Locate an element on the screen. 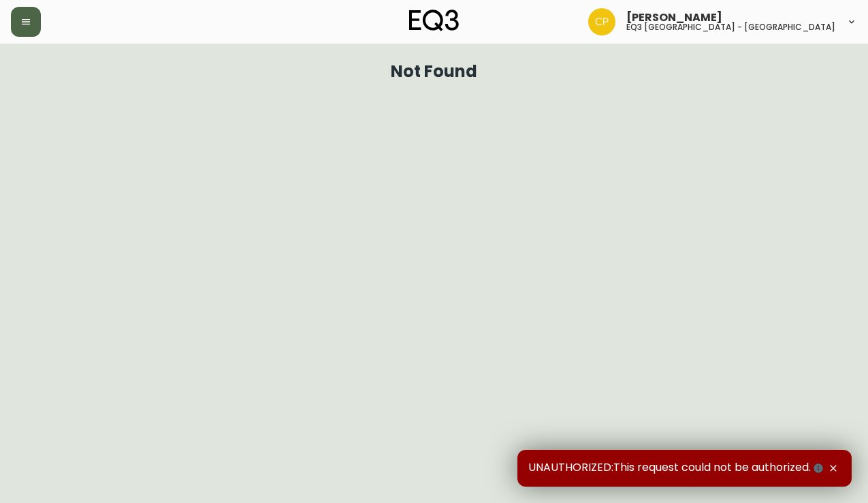  span: UNAUTHORIZED:This request could not be authorized. is located at coordinates (677, 468).